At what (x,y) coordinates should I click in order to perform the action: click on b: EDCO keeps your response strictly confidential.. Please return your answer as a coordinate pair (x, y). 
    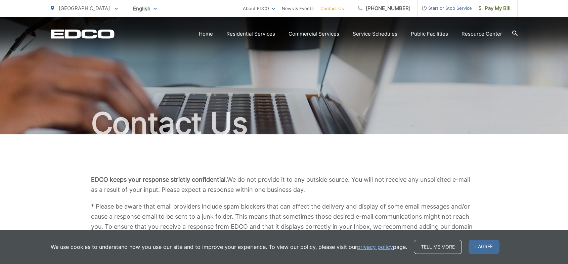
    Looking at the image, I should click on (159, 179).